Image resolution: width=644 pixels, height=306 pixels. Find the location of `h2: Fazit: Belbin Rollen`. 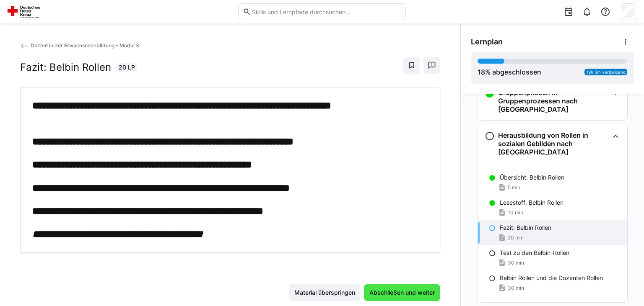

h2: Fazit: Belbin Rollen is located at coordinates (66, 67).